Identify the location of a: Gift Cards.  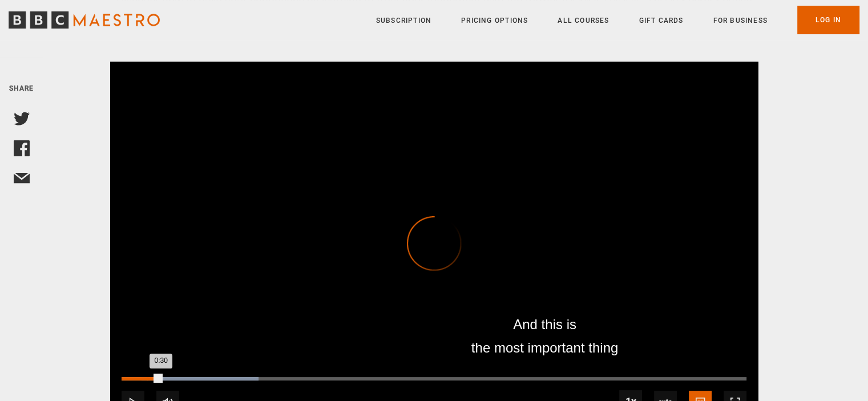
(661, 20).